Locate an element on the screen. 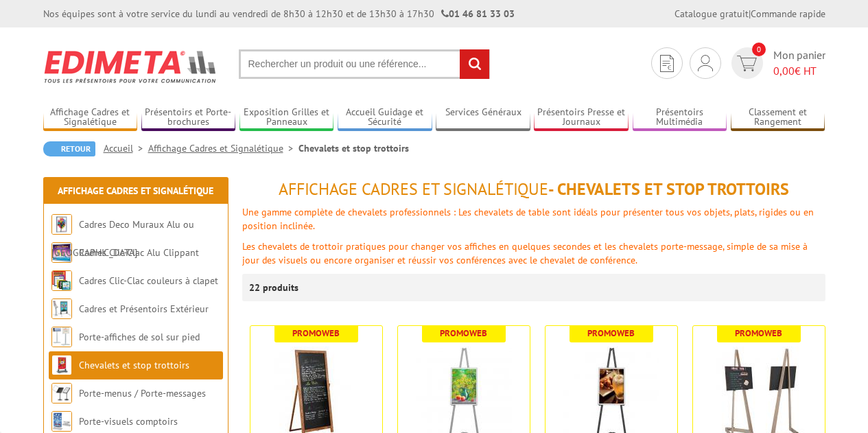 The width and height of the screenshot is (868, 433). img: Porte-affiches de sol sur pied is located at coordinates (62, 337).